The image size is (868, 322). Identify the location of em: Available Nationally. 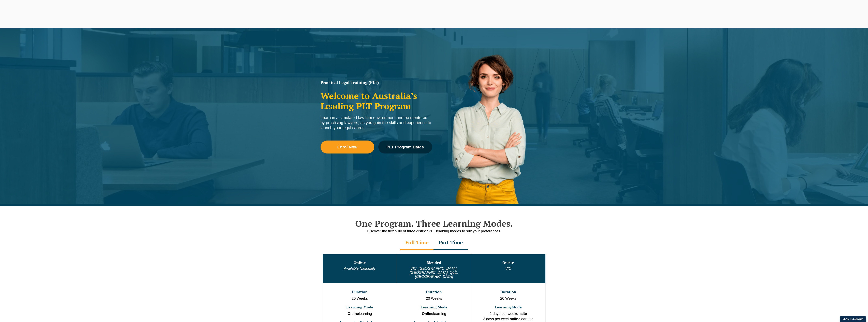
(360, 268).